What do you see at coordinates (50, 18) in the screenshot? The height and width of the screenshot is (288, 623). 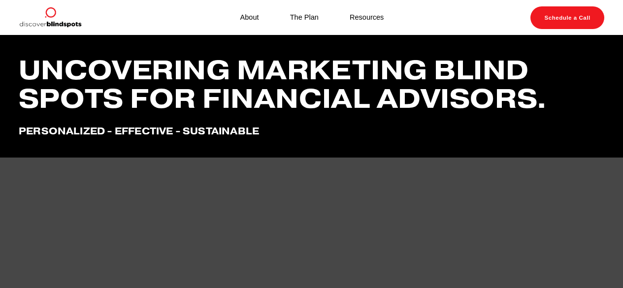 I see `a: Discover Blind Spots` at bounding box center [50, 18].